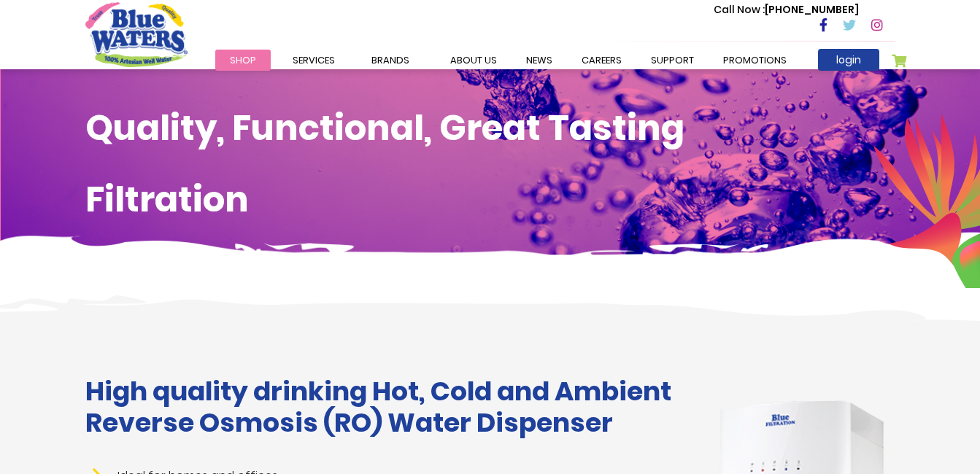  I want to click on a: Promotions, so click(754, 60).